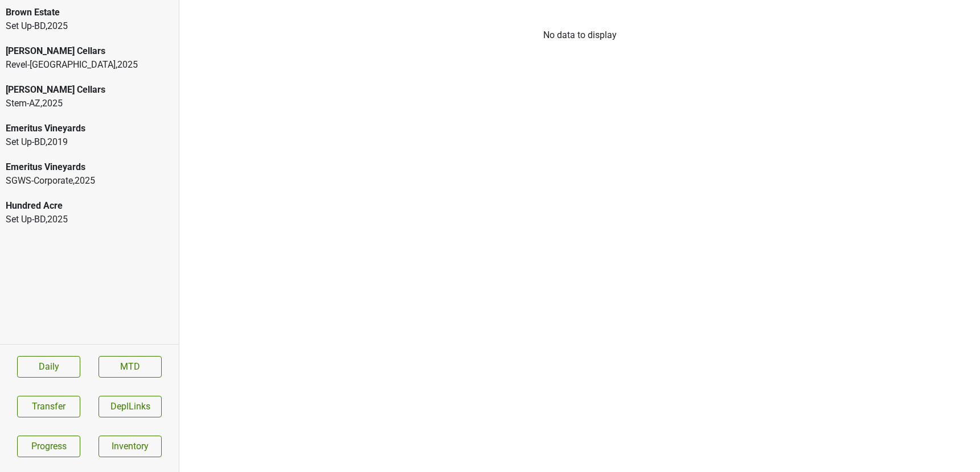 The width and height of the screenshot is (980, 472). Describe the element at coordinates (130, 447) in the screenshot. I see `a: Inventory` at that location.